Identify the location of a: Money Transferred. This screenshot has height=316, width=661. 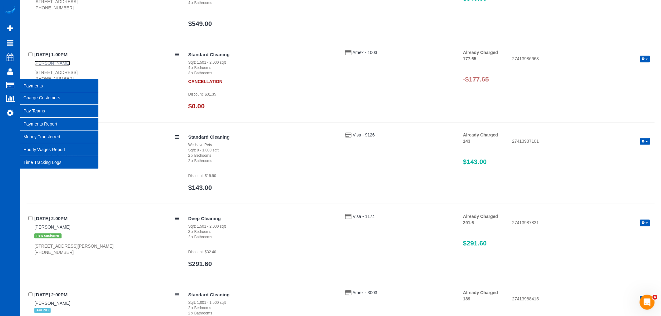
(59, 137).